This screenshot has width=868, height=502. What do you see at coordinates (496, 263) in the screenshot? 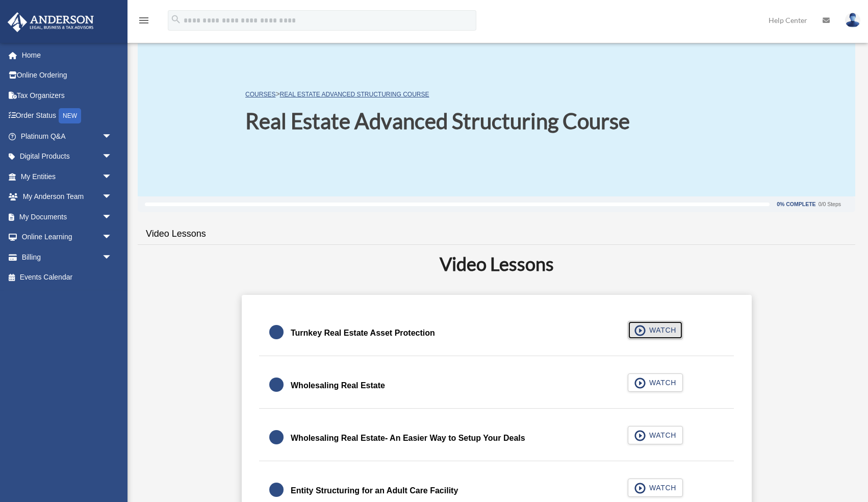
I see `h2: Video Lessons` at bounding box center [496, 263].